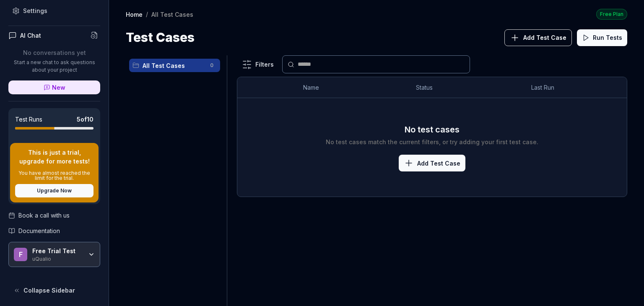 The image size is (644, 306). Describe the element at coordinates (134, 14) in the screenshot. I see `a: Home` at that location.